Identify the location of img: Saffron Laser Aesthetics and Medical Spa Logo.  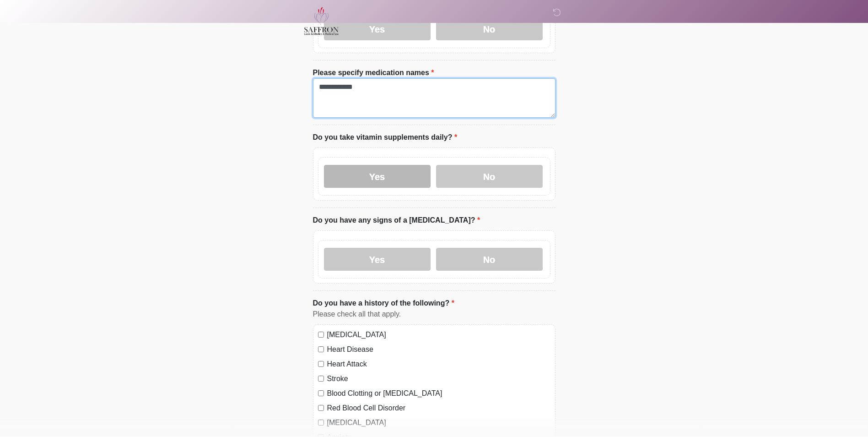
(322, 21).